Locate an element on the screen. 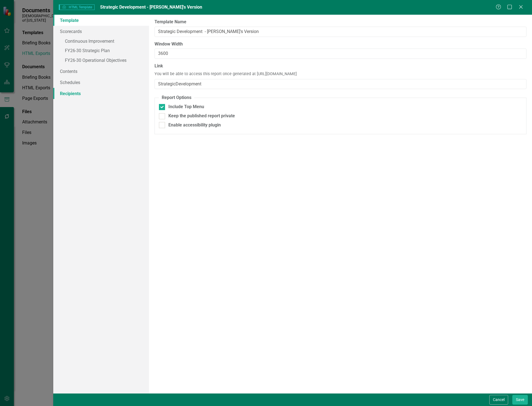 The image size is (532, 406). legend: Report Options is located at coordinates (176, 98).